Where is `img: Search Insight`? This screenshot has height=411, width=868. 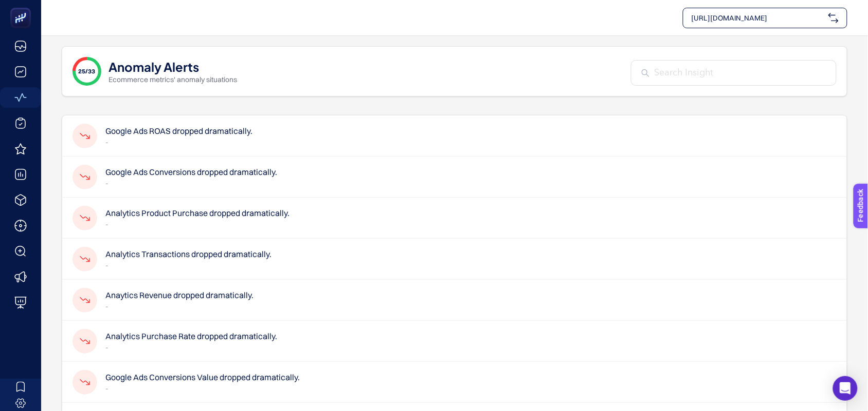 img: Search Insight is located at coordinates (645, 73).